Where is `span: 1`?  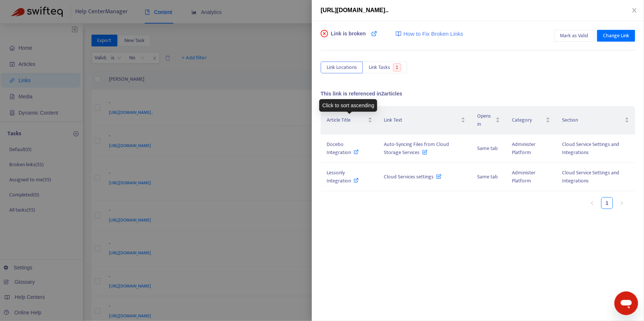
span: 1 is located at coordinates (397, 67).